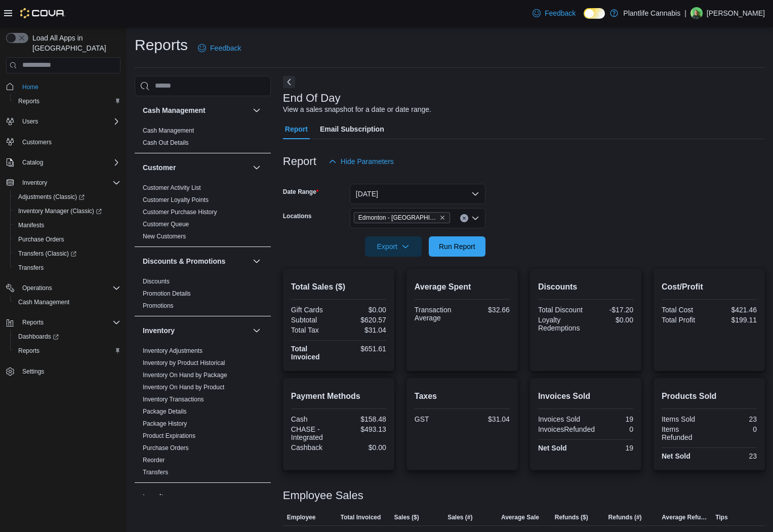 The width and height of the screenshot is (773, 532). What do you see at coordinates (594, 13) in the screenshot?
I see `input: Dark Mode` at bounding box center [594, 13].